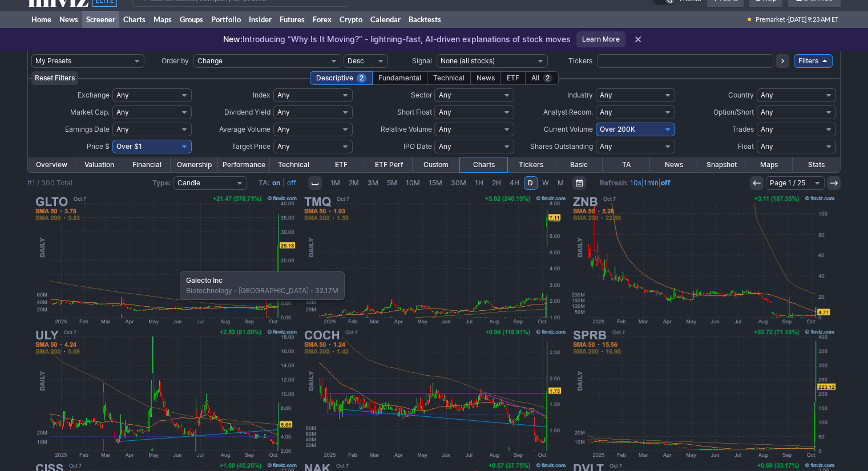  I want to click on a: on, so click(276, 182).